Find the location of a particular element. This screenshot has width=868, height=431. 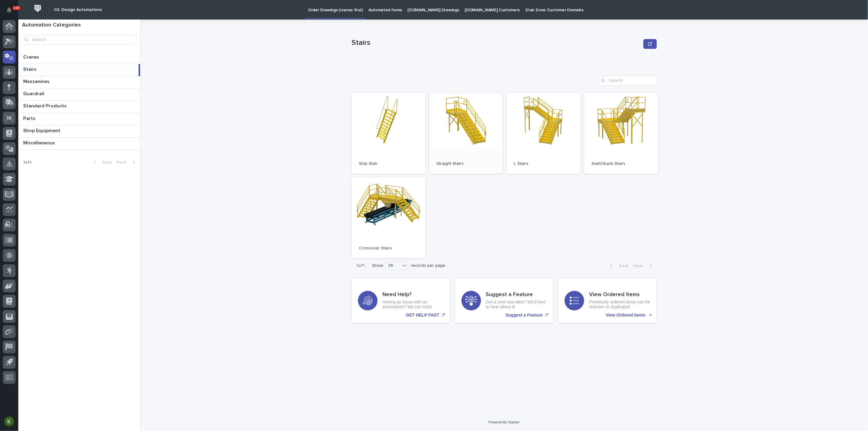

h3: Suggest a Feature is located at coordinates (517, 295).